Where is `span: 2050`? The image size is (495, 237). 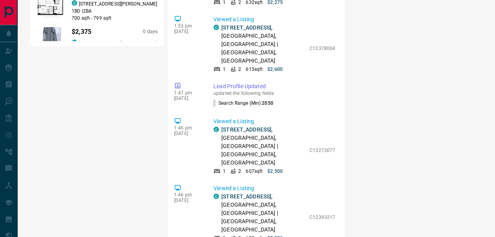 span: 2050 is located at coordinates (267, 103).